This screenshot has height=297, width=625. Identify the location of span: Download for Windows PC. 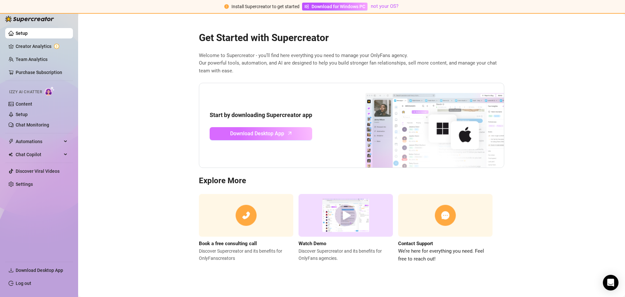
(338, 7).